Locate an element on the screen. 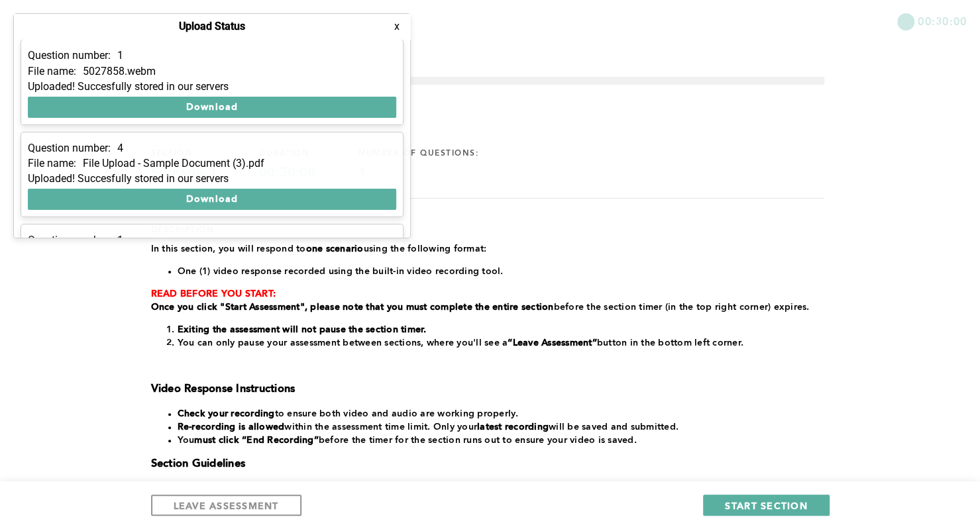 The height and width of the screenshot is (529, 980). p: before the section timer (in the top right corner) expires. is located at coordinates (488, 307).